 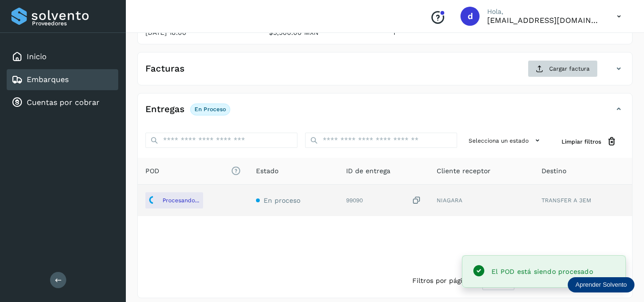 What do you see at coordinates (544, 20) in the screenshot?
I see `p: daniel3129@outlook.com` at bounding box center [544, 20].